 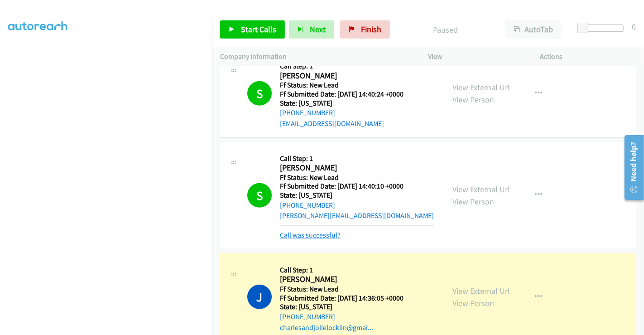 I want to click on span: Next, so click(x=318, y=29).